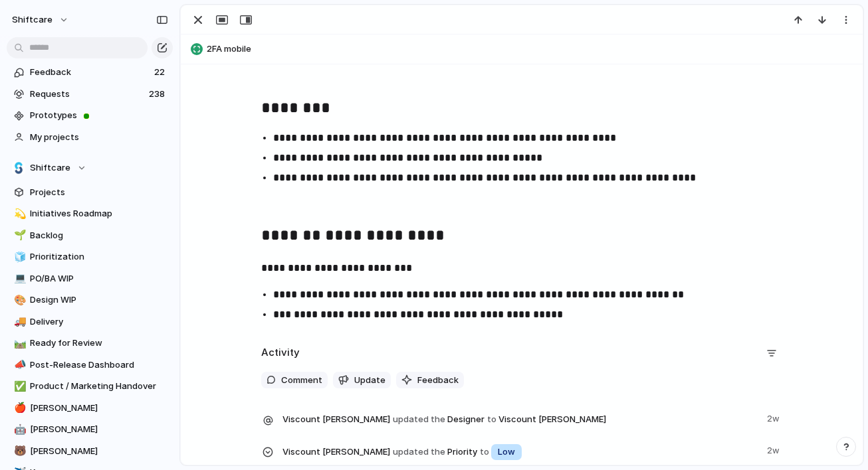 The height and width of the screenshot is (470, 868). I want to click on a: Feedback22, so click(89, 73).